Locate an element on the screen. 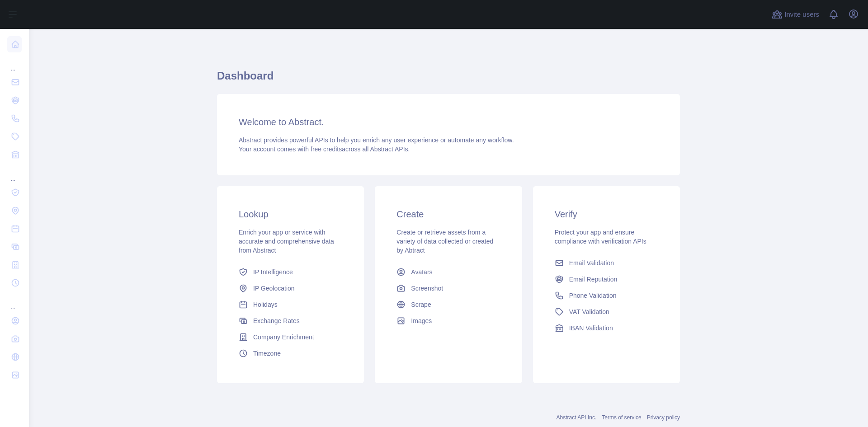 The image size is (868, 427). span: Abstract provides powerful APIs to help you enrich any user experience or automate any workflow. is located at coordinates (376, 140).